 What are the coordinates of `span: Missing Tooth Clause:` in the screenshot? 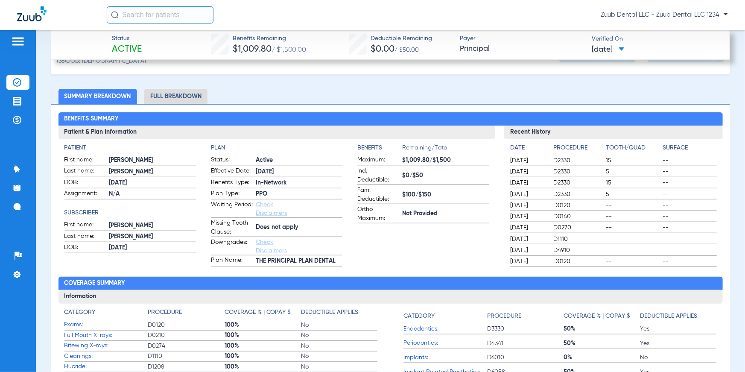 It's located at (232, 228).